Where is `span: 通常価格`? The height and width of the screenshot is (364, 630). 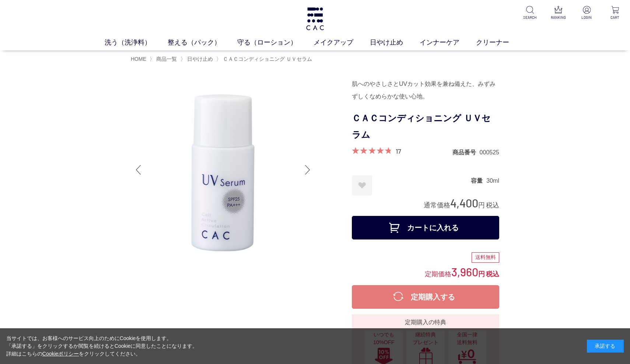 span: 通常価格 is located at coordinates (437, 205).